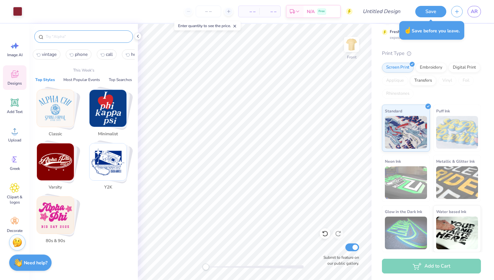  What do you see at coordinates (81, 54) in the screenshot?
I see `span: phone` at bounding box center [81, 54].